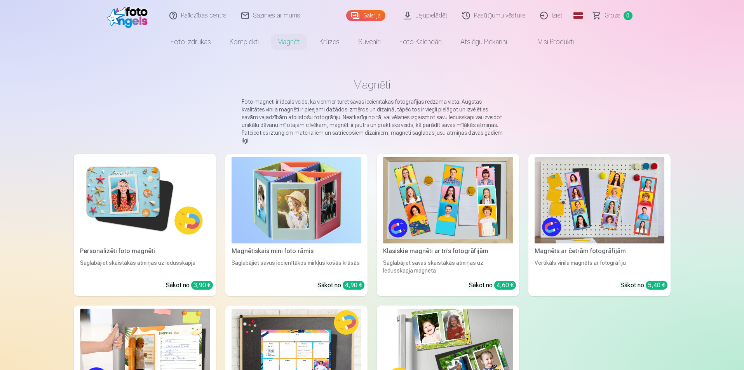 Image resolution: width=744 pixels, height=370 pixels. I want to click on a: Klasiskie magnēti ar trīs fotogrāfijāmKlasiskie magnēti ar trīs fotogrāfijāmSaglabājiet savas ska..., so click(448, 225).